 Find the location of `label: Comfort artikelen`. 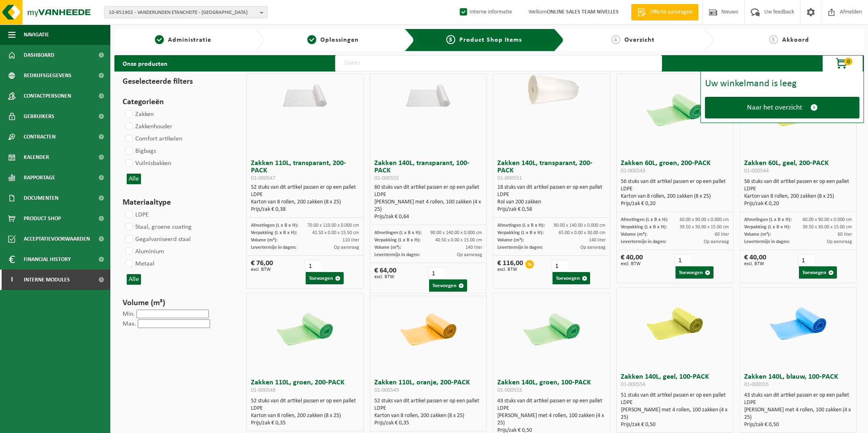

label: Comfort artikelen is located at coordinates (153, 139).